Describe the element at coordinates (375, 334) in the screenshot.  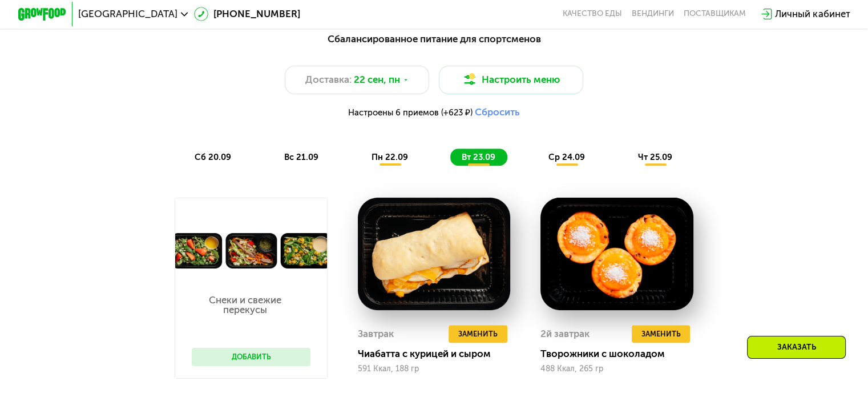
I see `div: Завтрак` at that location.